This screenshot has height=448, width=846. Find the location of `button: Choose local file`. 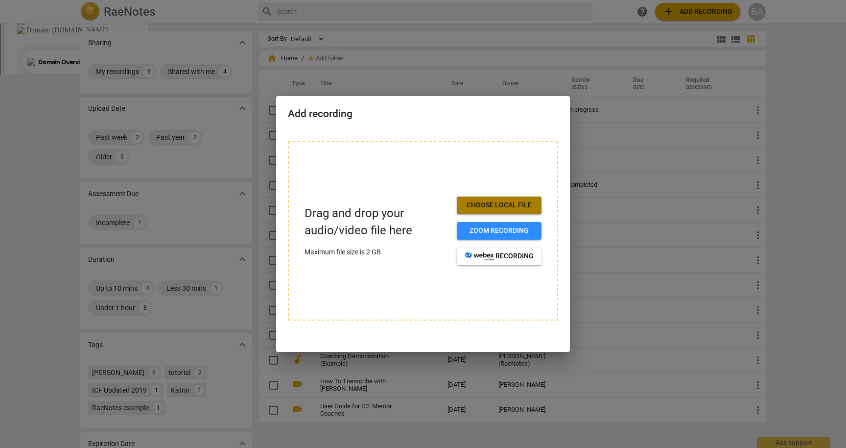

button: Choose local file is located at coordinates (499, 205).